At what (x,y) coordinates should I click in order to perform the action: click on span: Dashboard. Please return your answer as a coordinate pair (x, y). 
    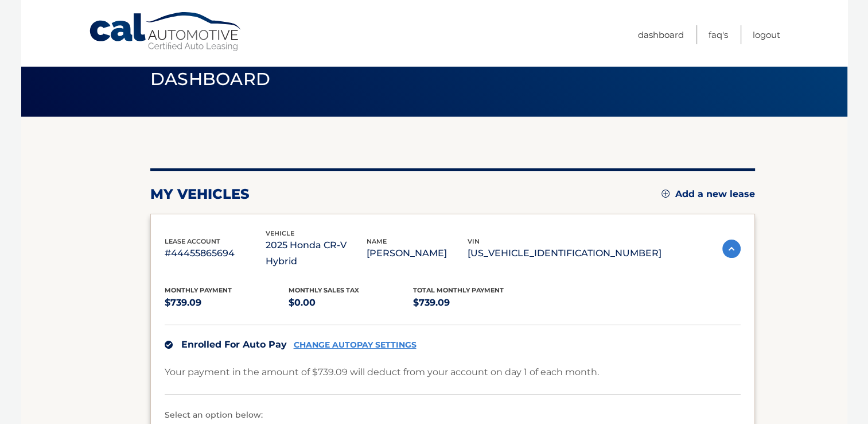
    Looking at the image, I should click on (210, 79).